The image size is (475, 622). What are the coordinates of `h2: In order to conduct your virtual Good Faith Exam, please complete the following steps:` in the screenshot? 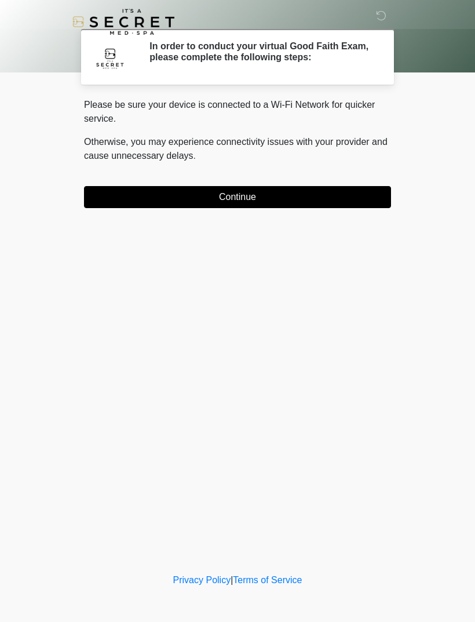 It's located at (261, 52).